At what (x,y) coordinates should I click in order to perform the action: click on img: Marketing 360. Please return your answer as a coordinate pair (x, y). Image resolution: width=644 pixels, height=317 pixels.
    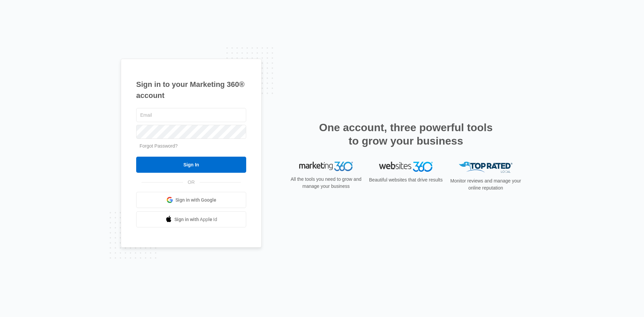
    Looking at the image, I should click on (326, 167).